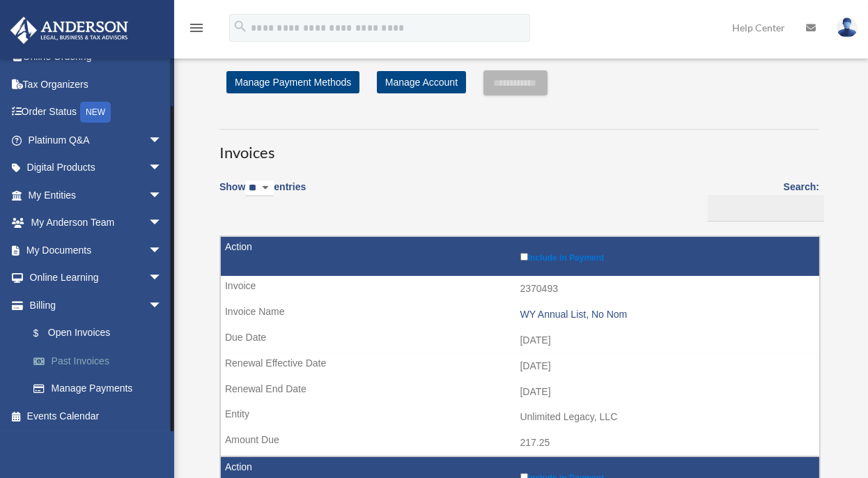  What do you see at coordinates (96, 112) in the screenshot?
I see `a: Order StatusNEW` at bounding box center [96, 112].